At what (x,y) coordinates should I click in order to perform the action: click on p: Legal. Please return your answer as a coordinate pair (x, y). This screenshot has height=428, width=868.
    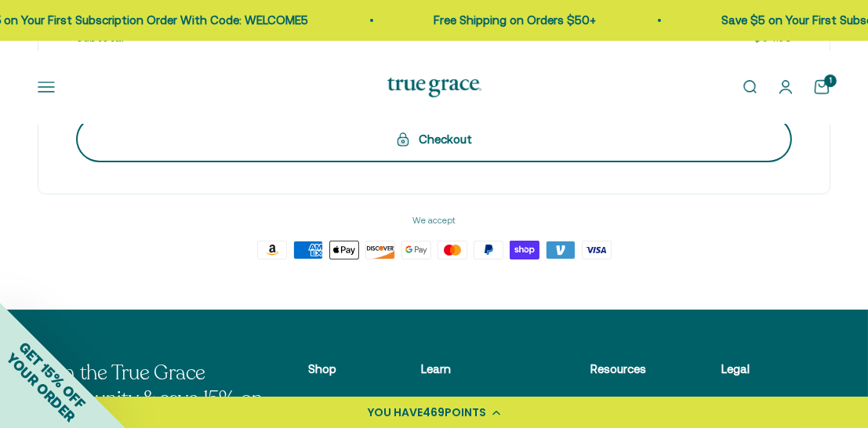
    Looking at the image, I should click on (775, 369).